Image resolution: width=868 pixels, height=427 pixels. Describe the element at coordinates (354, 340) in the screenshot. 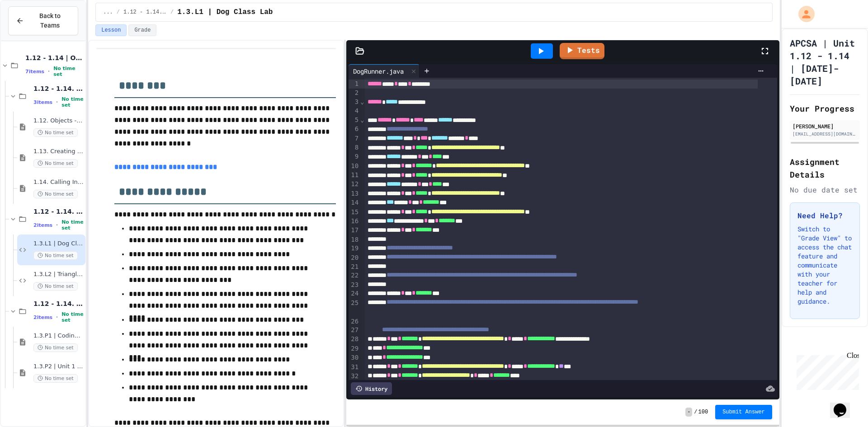

I see `div: 28` at that location.